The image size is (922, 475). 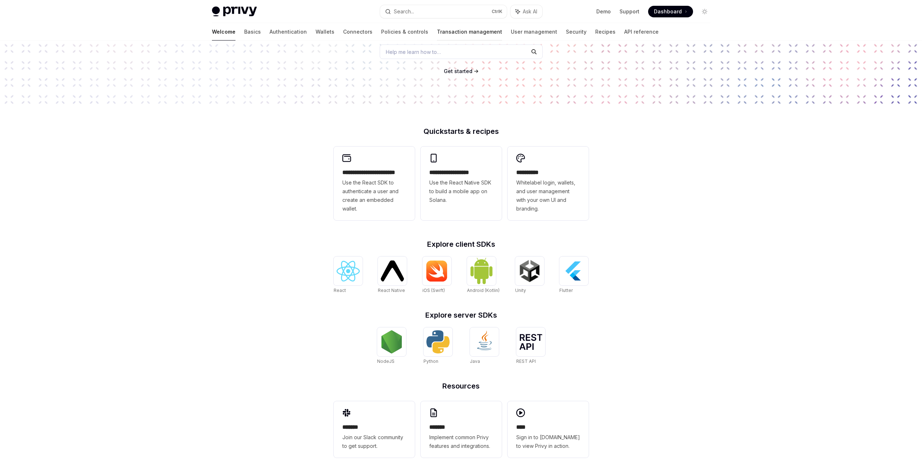 I want to click on a: User management, so click(x=534, y=32).